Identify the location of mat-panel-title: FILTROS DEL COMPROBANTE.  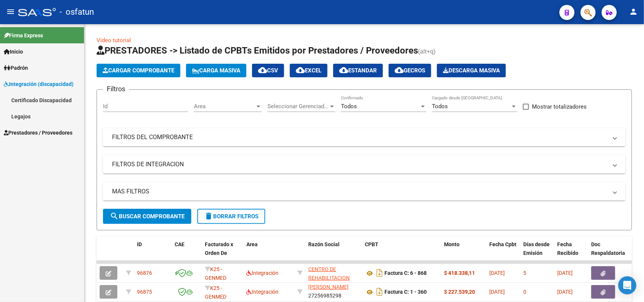
(359, 137).